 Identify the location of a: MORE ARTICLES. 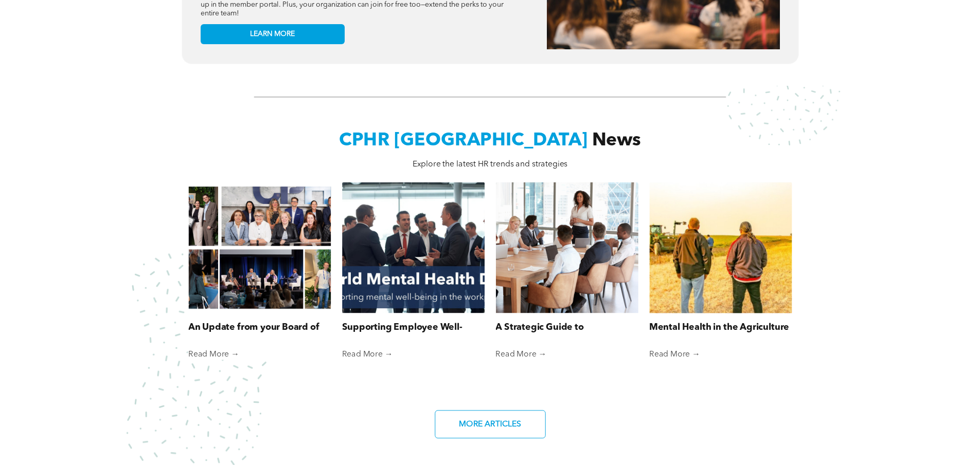
(490, 424).